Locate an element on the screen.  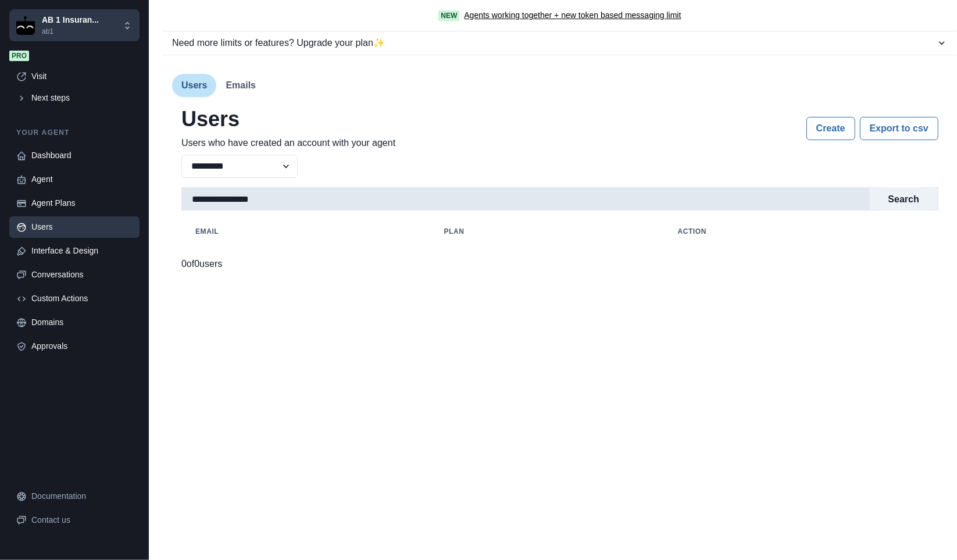
span: New is located at coordinates (449, 16).